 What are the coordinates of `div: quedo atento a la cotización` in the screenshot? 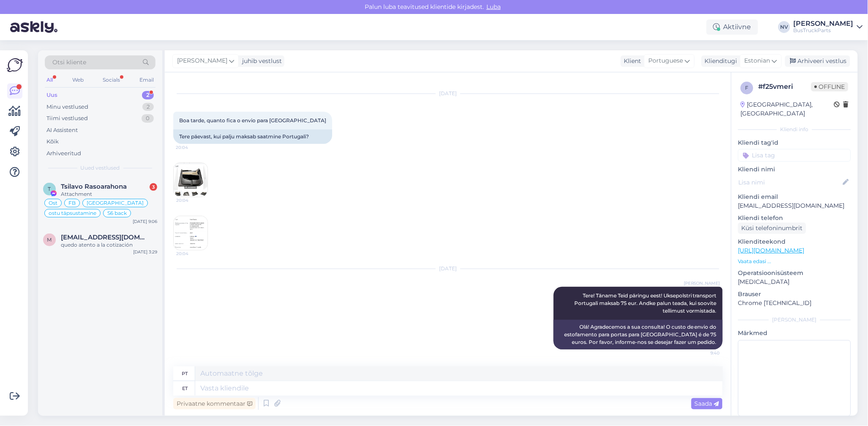 It's located at (109, 244).